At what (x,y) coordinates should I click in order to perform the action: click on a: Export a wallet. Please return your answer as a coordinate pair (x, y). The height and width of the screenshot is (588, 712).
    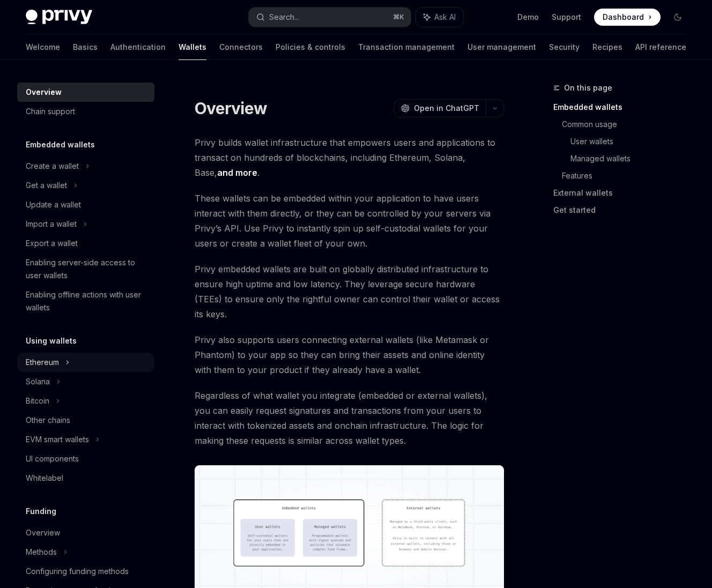
    Looking at the image, I should click on (86, 243).